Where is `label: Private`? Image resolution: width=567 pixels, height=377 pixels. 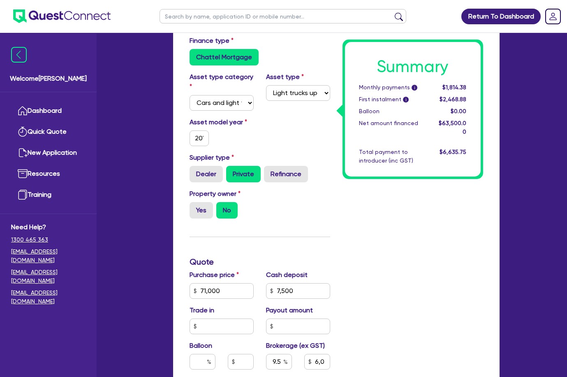
label: Private is located at coordinates (244, 174).